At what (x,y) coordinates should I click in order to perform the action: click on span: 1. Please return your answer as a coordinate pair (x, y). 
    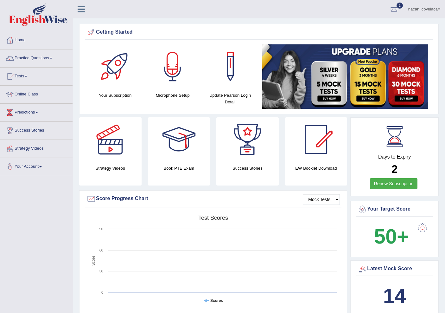
    Looking at the image, I should click on (400, 5).